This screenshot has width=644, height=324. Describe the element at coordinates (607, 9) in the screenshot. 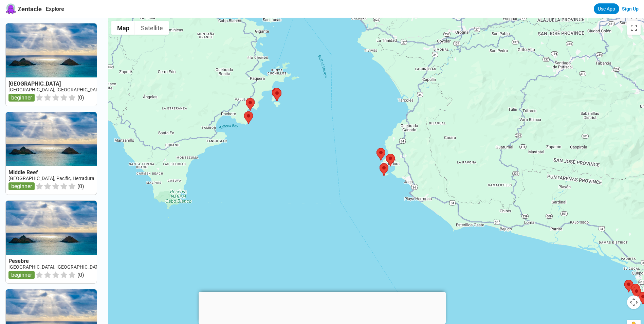

I see `a: Use App` at that location.